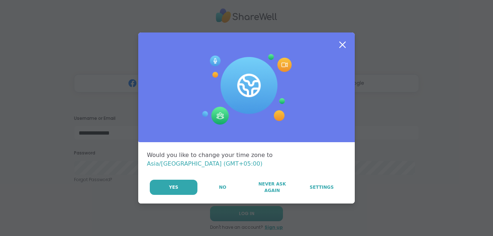 The width and height of the screenshot is (493, 236). What do you see at coordinates (174, 187) in the screenshot?
I see `button: Yes` at bounding box center [174, 187].